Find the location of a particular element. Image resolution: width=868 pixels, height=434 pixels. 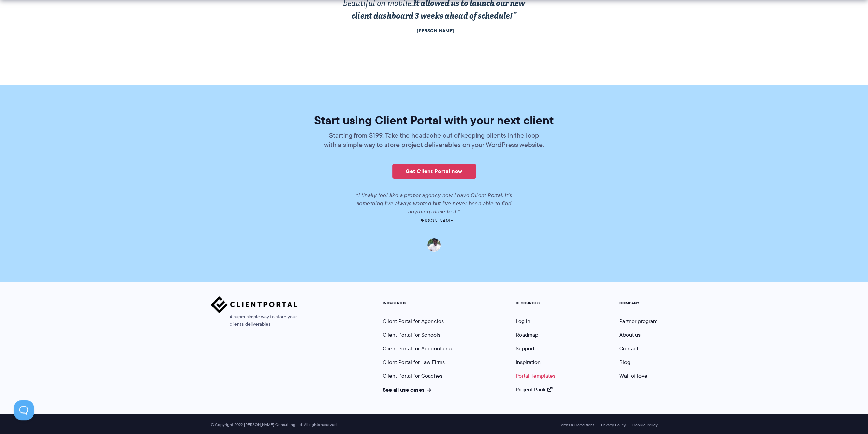

a: Project Pack is located at coordinates (534, 389).